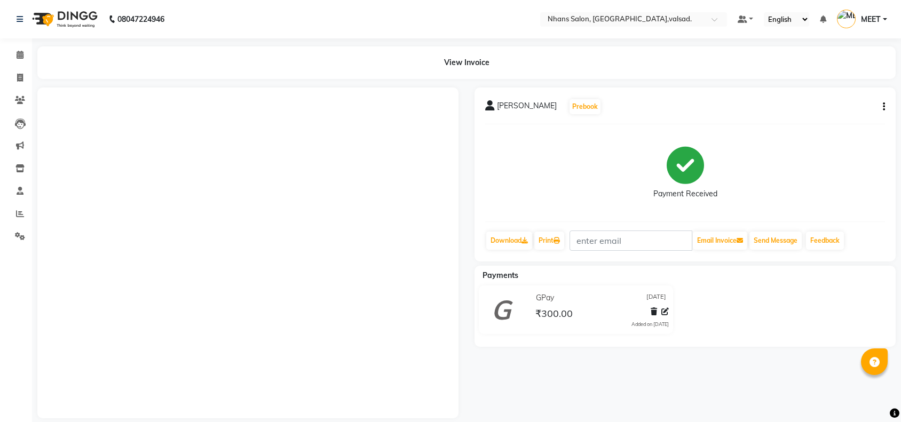 The image size is (901, 422). Describe the element at coordinates (585, 107) in the screenshot. I see `button: Prebook` at that location.